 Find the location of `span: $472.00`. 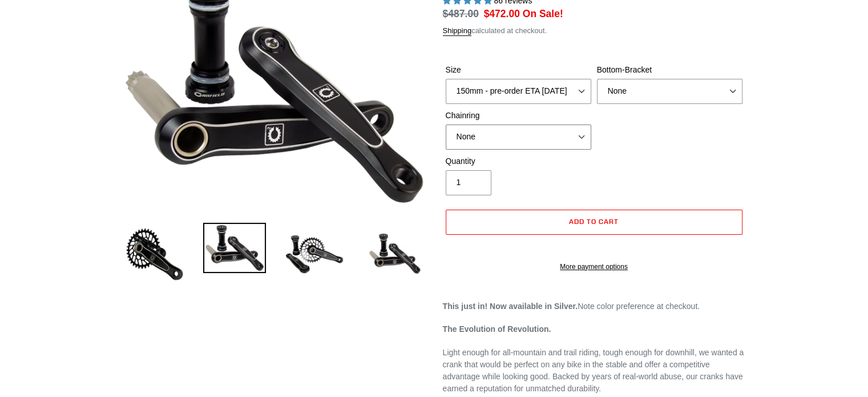

span: $472.00 is located at coordinates (502, 14).